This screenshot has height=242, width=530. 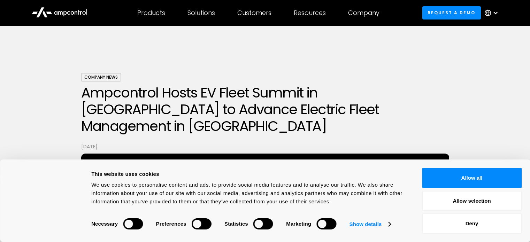 I want to click on div: Customers, so click(x=254, y=13).